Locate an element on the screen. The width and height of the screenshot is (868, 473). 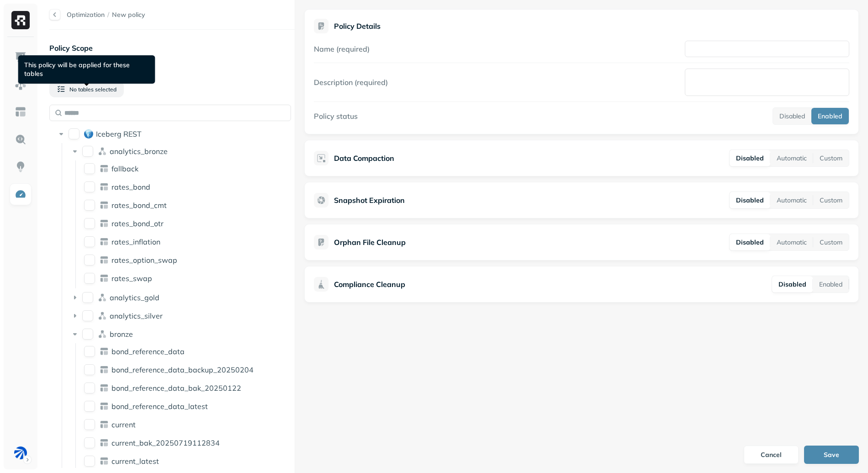
p: bond_reference_data_bak_20250122 is located at coordinates (176, 388).